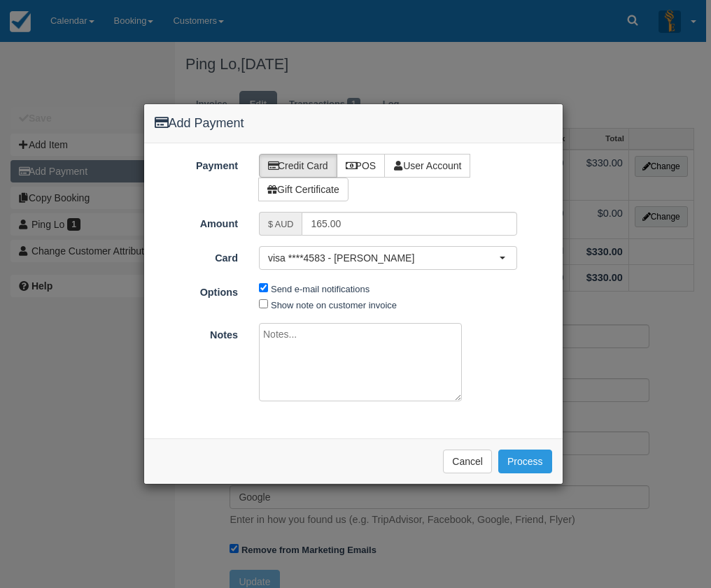 This screenshot has width=711, height=588. Describe the element at coordinates (298, 166) in the screenshot. I see `label: Credit Card` at that location.